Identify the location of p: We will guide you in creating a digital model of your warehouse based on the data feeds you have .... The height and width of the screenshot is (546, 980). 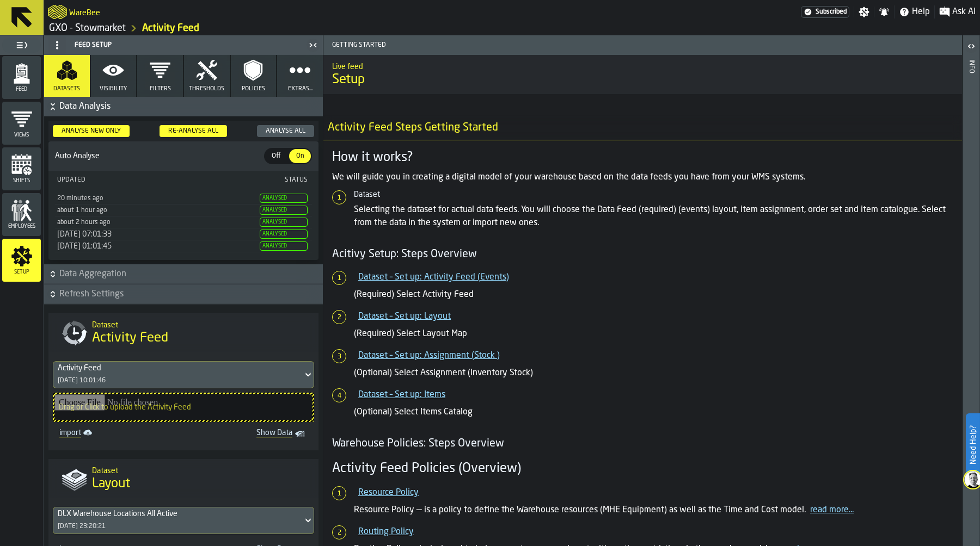
(642, 177).